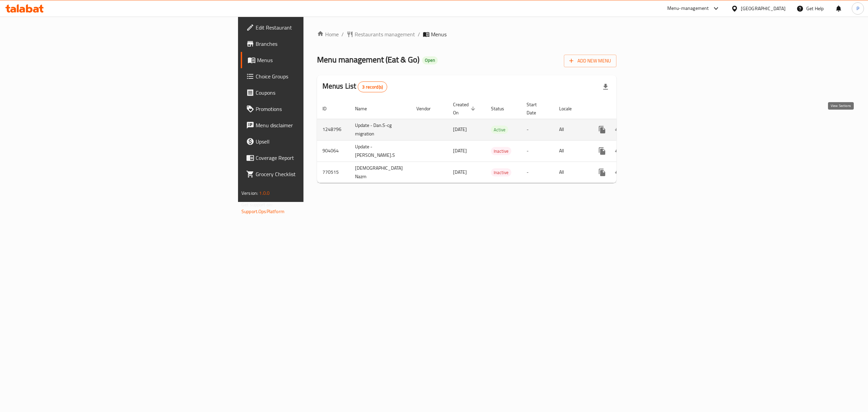 The height and width of the screenshot is (412, 868). What do you see at coordinates (373, 87) in the screenshot?
I see `span: 3 record(s)` at bounding box center [373, 87].